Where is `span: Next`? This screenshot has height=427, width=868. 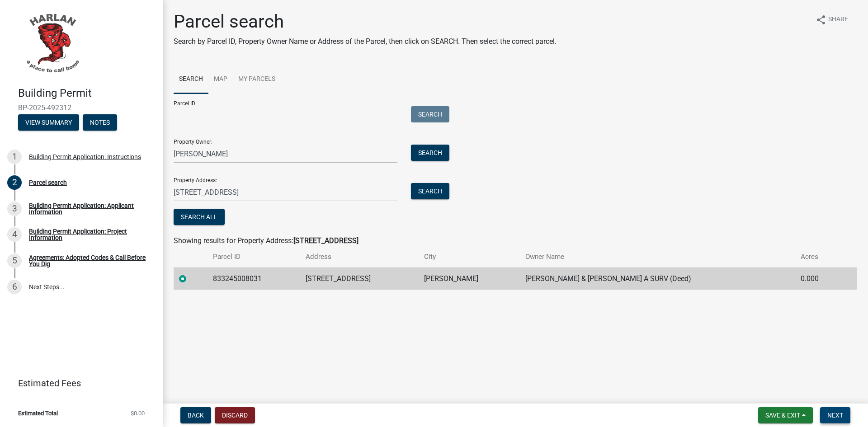 span: Next is located at coordinates (835, 415).